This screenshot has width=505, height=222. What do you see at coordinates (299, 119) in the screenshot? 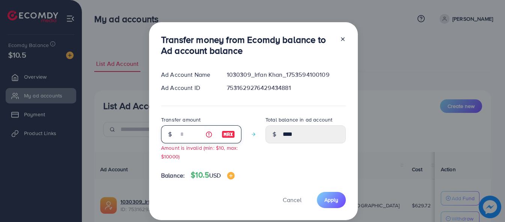
I see `label: Total balance in ad account` at bounding box center [299, 119].